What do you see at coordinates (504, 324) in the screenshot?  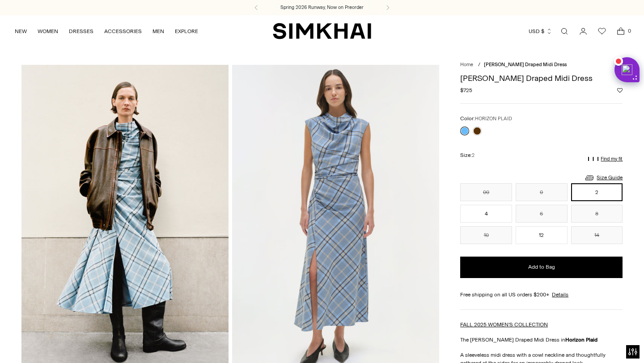 I see `a: FALL 2025 WOMEN'S COLLECTION` at bounding box center [504, 324].